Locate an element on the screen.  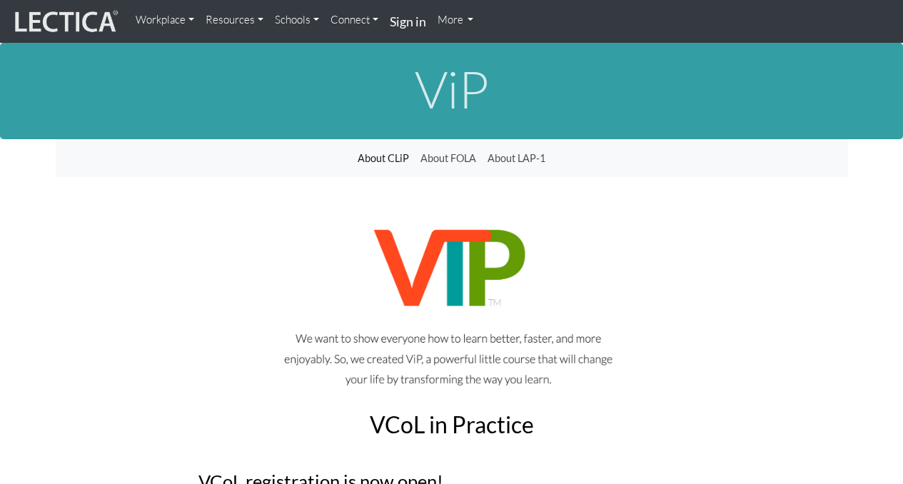
strong: Sign in is located at coordinates (408, 21).